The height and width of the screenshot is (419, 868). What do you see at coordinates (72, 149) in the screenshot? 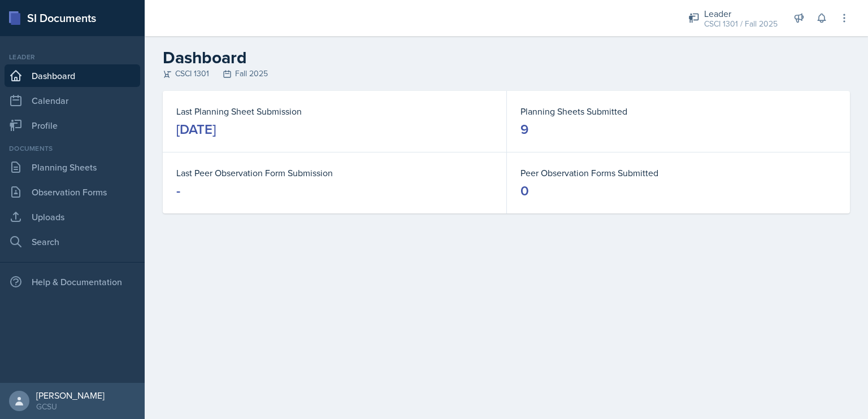
I see `div: Documents` at bounding box center [72, 149].